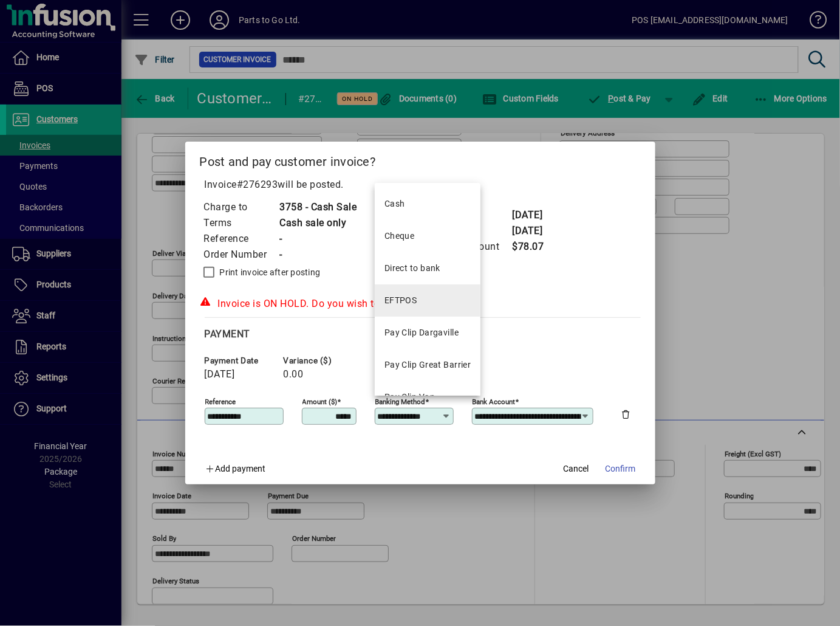 The width and height of the screenshot is (840, 626). What do you see at coordinates (269, 272) in the screenshot?
I see `label: Print invoice after posting` at bounding box center [269, 272].